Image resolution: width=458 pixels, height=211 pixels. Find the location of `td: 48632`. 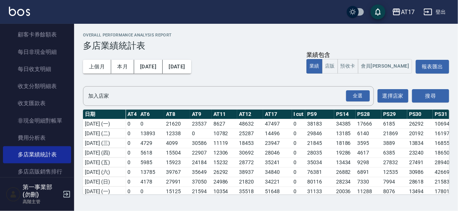

td: 48632 is located at coordinates (250, 124).